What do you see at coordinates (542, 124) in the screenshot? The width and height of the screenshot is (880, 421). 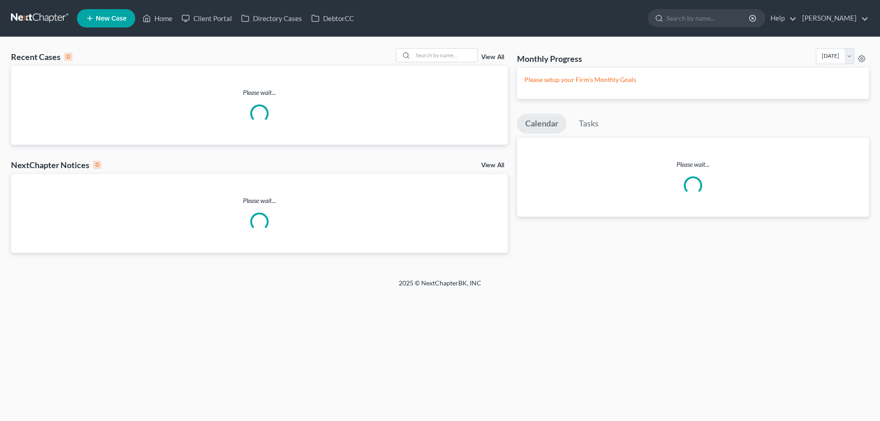 I see `a: Calendar` at bounding box center [542, 124].